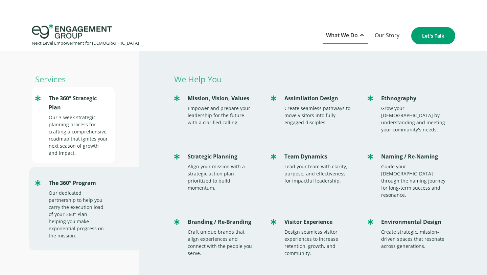  What do you see at coordinates (318, 173) in the screenshot?
I see `div: Lead your team with clarity, purpose, and effectiveness for impactful leadership.` at bounding box center [318, 173].